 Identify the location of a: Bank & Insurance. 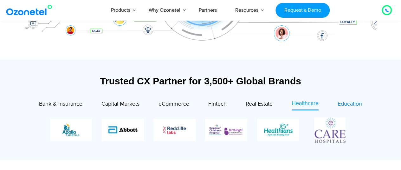
(61, 105).